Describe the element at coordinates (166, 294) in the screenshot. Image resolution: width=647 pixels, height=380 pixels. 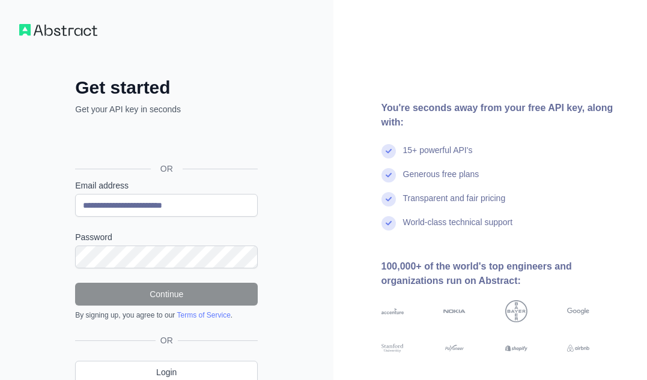
I see `button: Continue` at that location.